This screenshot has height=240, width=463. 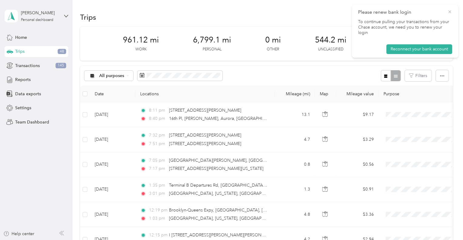 What do you see at coordinates (295, 165) in the screenshot?
I see `td: 0.8` at bounding box center [295, 165].